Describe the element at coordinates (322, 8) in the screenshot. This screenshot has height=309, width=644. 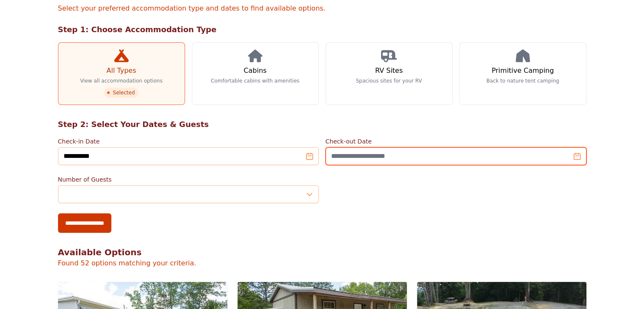
I see `p: Select your preferred accommodation type and dates to find available options.` at that location.